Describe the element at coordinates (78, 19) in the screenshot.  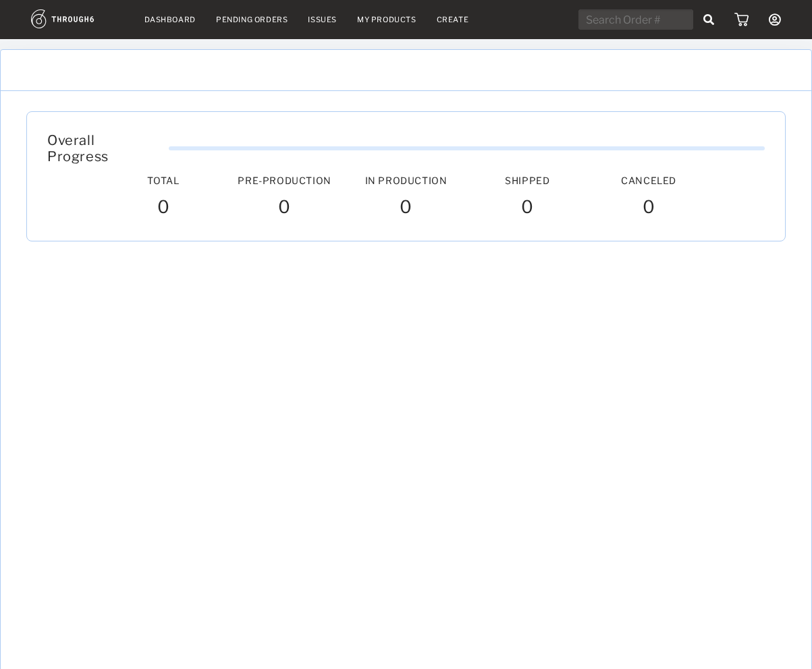
I see `img: logo.1c10ca64.svg` at that location.